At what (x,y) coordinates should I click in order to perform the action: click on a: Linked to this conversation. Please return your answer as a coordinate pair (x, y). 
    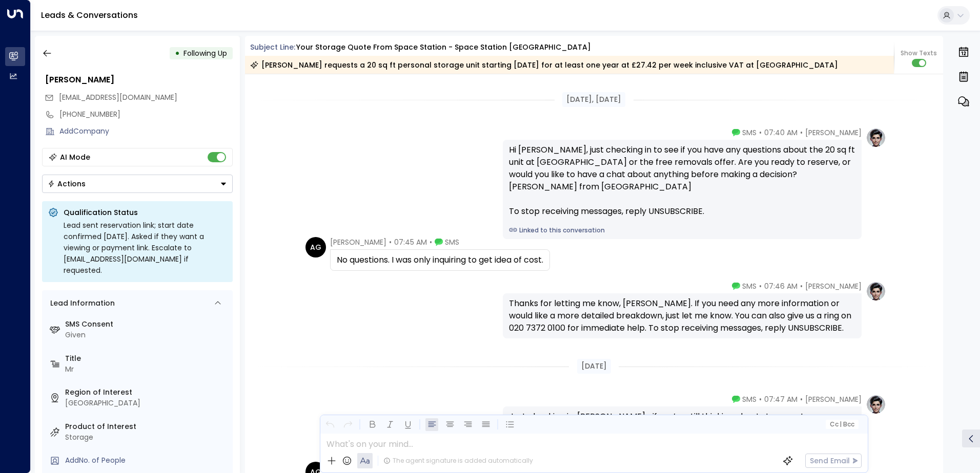
    Looking at the image, I should click on (683, 231).